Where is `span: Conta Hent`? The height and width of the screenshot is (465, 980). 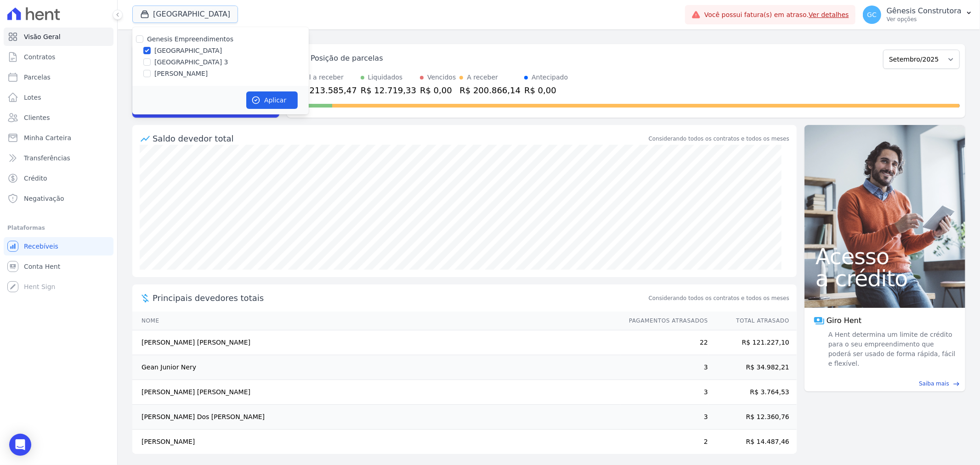
span: Conta Hent is located at coordinates (42, 266).